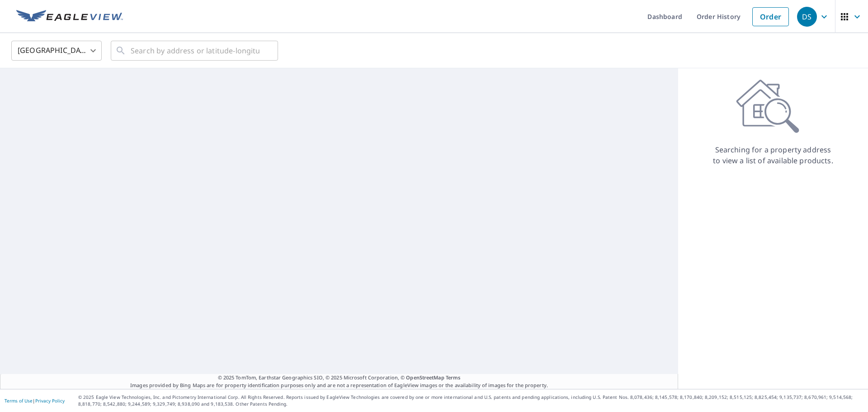  Describe the element at coordinates (70, 17) in the screenshot. I see `img: EV Logo` at that location.